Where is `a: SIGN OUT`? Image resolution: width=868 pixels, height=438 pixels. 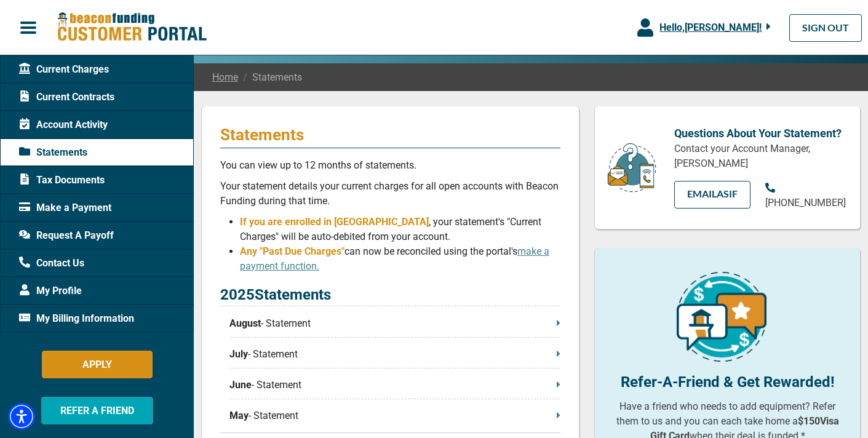
a: SIGN OUT is located at coordinates (825, 27).